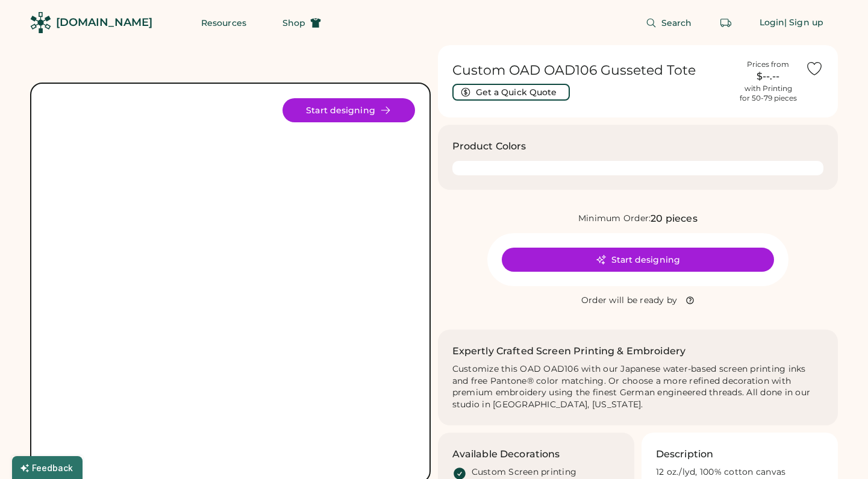  Describe the element at coordinates (804, 23) in the screenshot. I see `div: | Sign up` at that location.